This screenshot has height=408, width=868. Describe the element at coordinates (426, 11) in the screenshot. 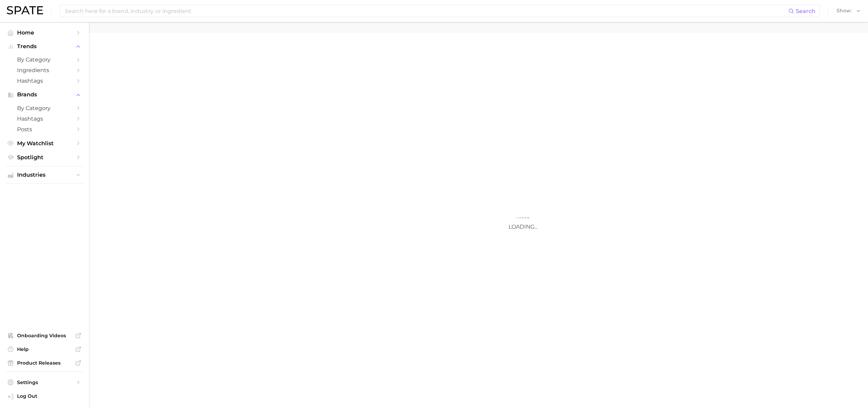

I see `input: Search here for a brand, industry, or ingredient` at that location.